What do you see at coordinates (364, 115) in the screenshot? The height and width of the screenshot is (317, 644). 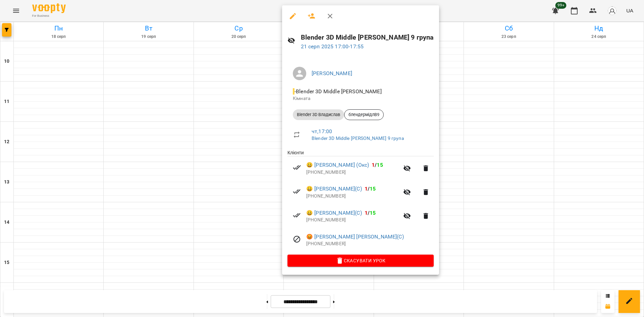 I see `div: блендермідлВ9` at bounding box center [364, 115].